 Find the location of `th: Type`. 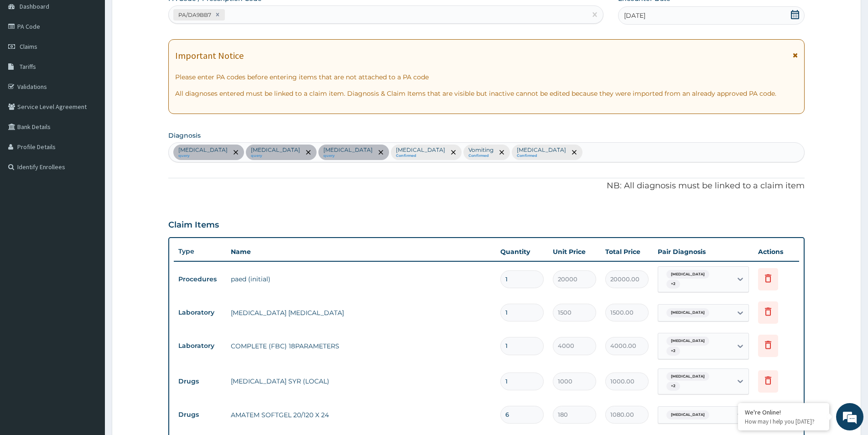

th: Type is located at coordinates (200, 252).